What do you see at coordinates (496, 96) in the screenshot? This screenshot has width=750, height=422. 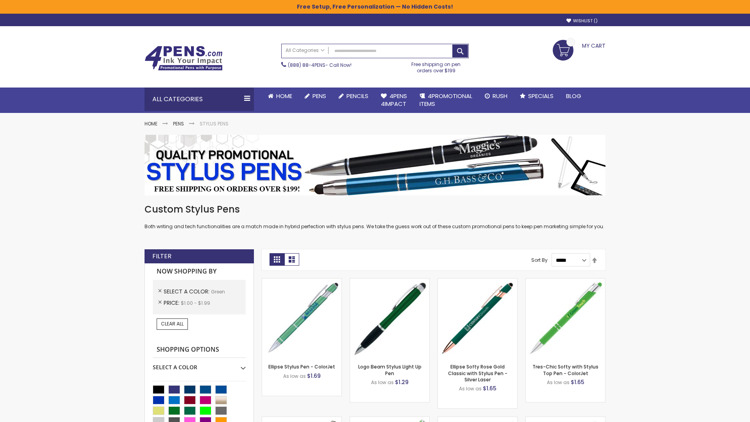 I see `a: Rush` at bounding box center [496, 96].